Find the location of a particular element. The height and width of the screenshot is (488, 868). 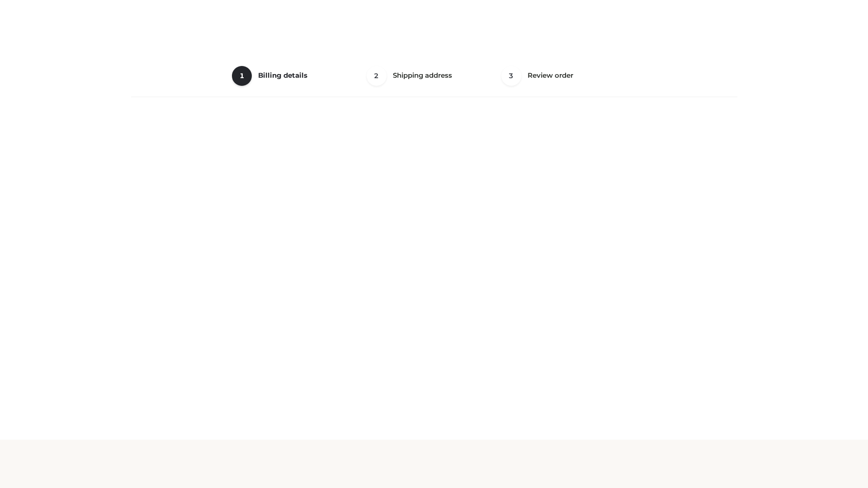

span: Billing details is located at coordinates (283, 75).